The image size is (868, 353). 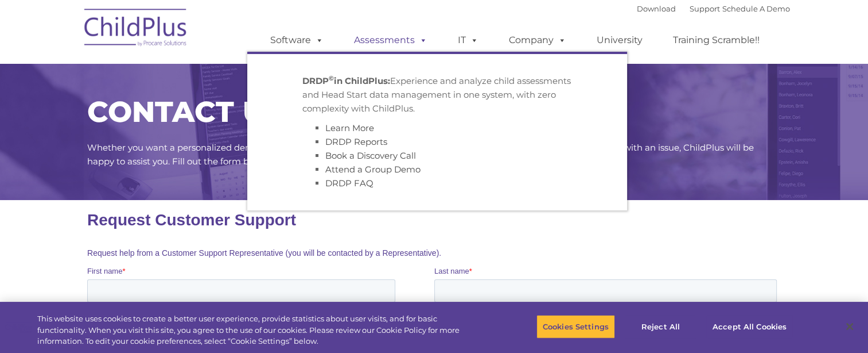 I want to click on a: Attend a Group Demo, so click(x=373, y=169).